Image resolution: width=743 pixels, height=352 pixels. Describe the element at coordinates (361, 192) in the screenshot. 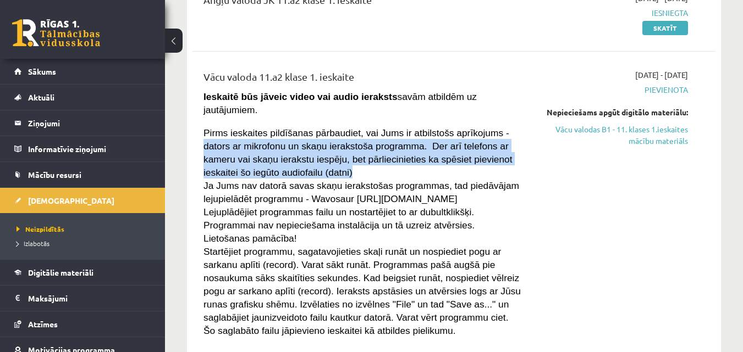

I see `span: Ja Jums nav datorā savas skaņu ierakstošas programmas, tad piedāvājam lejupielādēt programmu - Wa...` at that location.